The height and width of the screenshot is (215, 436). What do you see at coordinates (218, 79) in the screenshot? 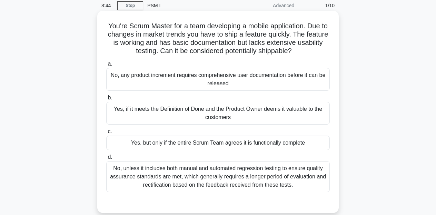
I see `div: No, any product increment requires comprehensive user documentation before it can be released` at bounding box center [218, 79].